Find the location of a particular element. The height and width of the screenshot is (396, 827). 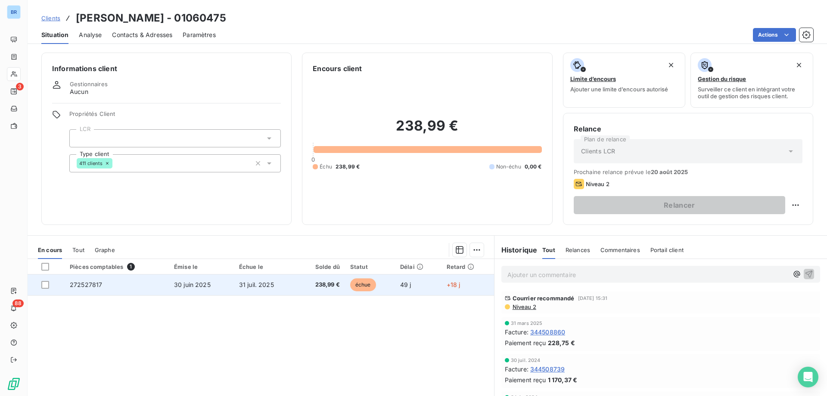

span: En cours is located at coordinates (50, 250).